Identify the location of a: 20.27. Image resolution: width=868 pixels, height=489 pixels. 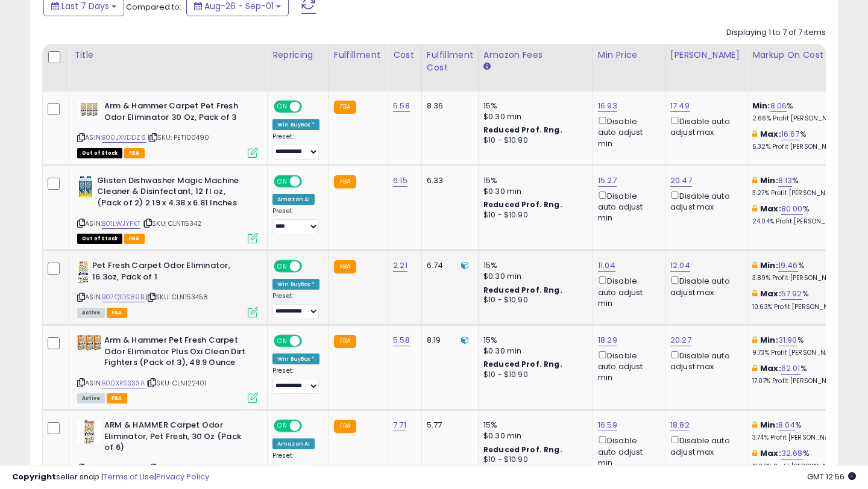
(680, 340).